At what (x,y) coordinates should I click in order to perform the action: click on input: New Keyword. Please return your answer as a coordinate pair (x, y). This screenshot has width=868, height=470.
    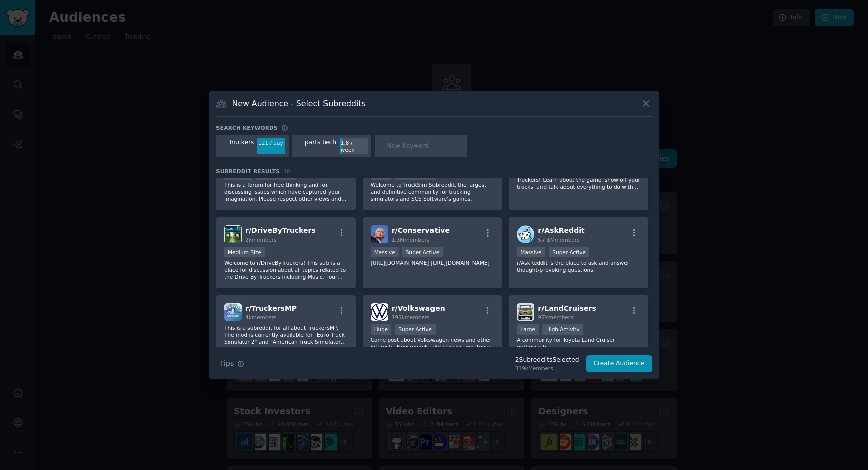
    Looking at the image, I should click on (425, 146).